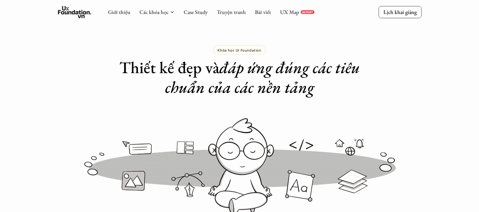 This screenshot has width=479, height=212. Describe the element at coordinates (240, 77) in the screenshot. I see `h1: Thiết kế đẹp và` at that location.